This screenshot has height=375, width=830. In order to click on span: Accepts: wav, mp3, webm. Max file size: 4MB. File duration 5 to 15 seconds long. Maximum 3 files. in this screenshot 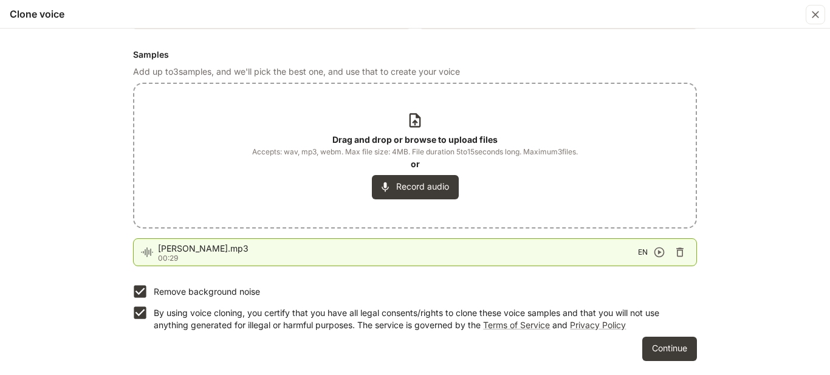, I will do `click(415, 152)`.